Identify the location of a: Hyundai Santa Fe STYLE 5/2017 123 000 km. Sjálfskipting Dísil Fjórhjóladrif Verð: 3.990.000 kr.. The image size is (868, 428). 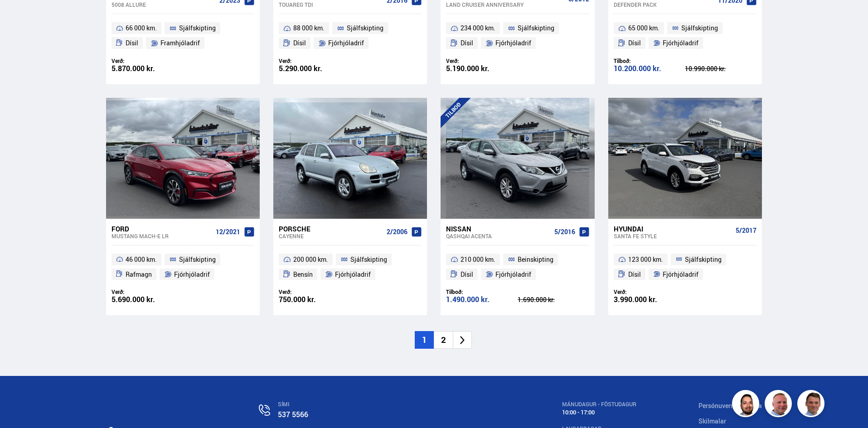
(685, 267).